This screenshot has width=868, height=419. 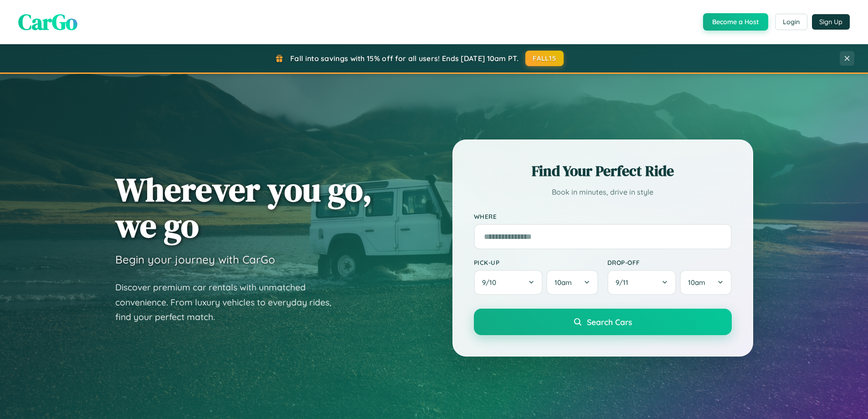 I want to click on button: FALL15, so click(x=544, y=58).